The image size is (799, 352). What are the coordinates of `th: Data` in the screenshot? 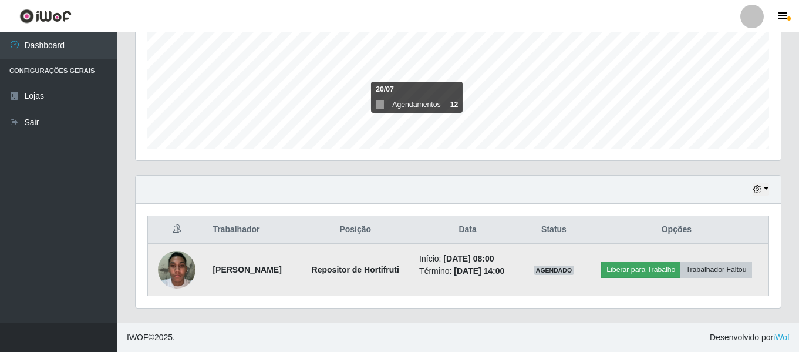 It's located at (467, 230).